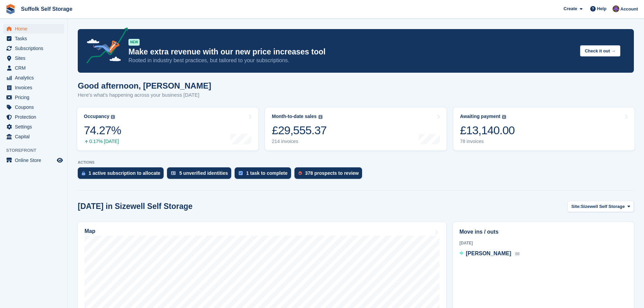 This screenshot has width=644, height=308. What do you see at coordinates (47, 9) in the screenshot?
I see `a: Suffolk Self Storage` at bounding box center [47, 9].